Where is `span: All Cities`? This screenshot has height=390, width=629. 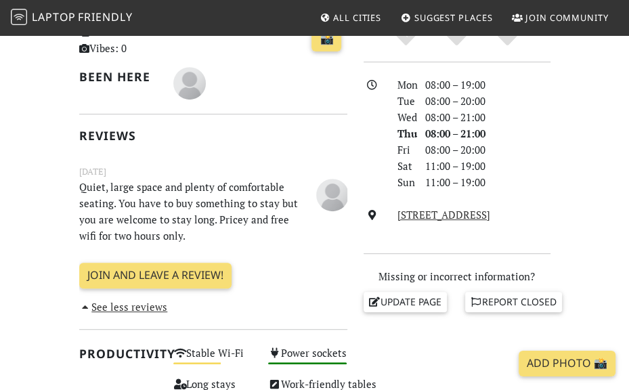
span: All Cities is located at coordinates (357, 18).